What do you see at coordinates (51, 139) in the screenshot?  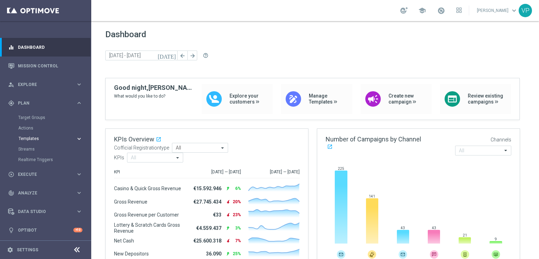 I see `div: Templates keyboard_arrow_right` at bounding box center [51, 139].